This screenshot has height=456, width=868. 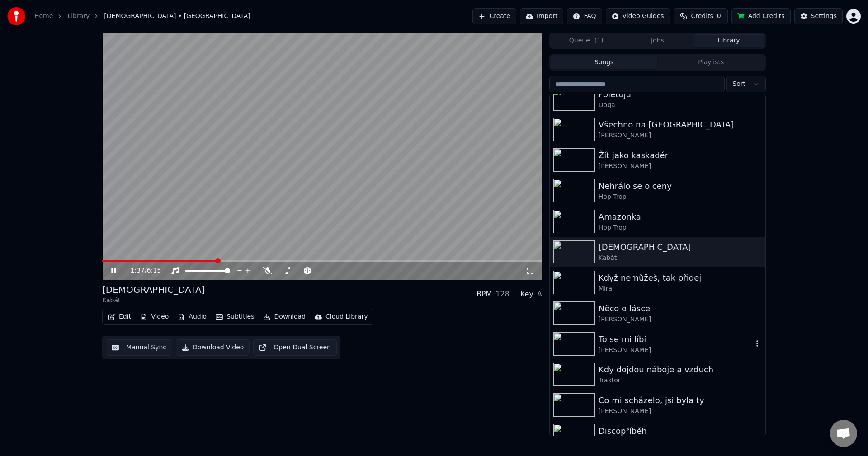 I want to click on button: Edit, so click(x=119, y=316).